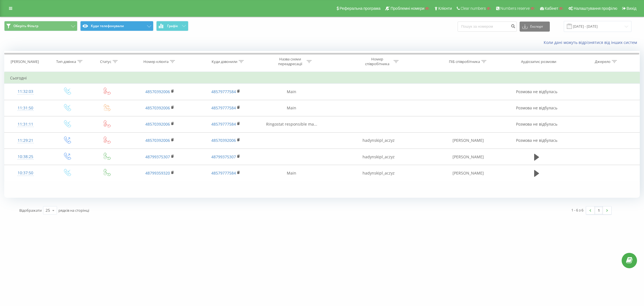  I want to click on div: Статус, so click(105, 61).